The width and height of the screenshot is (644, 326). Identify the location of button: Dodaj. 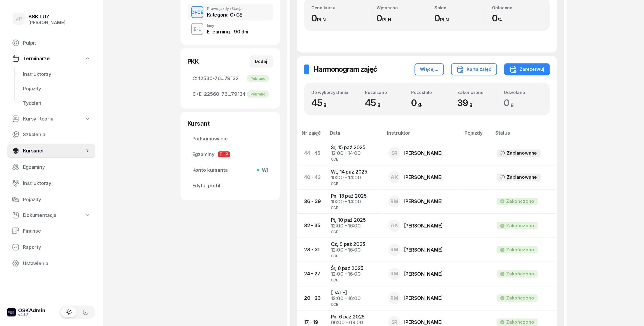
(261, 62).